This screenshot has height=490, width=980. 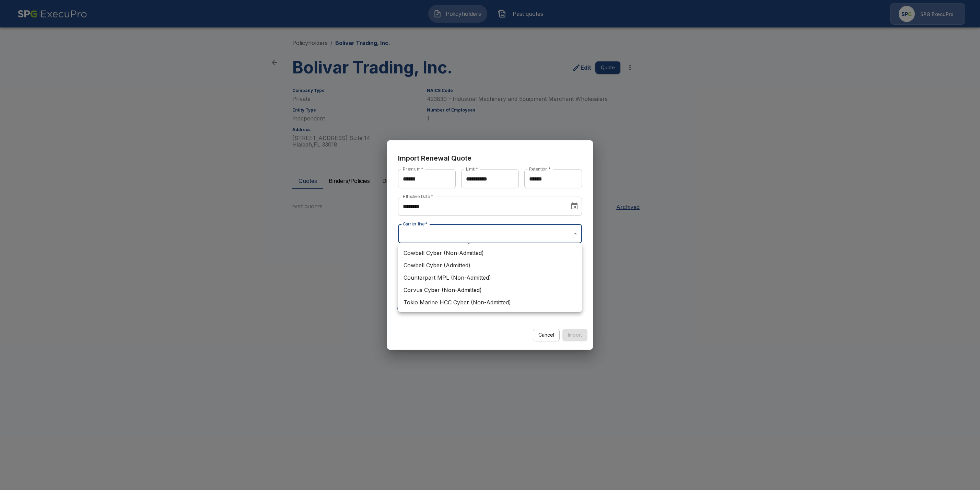 I want to click on li: Corvus Cyber (Non-Admitted), so click(x=490, y=290).